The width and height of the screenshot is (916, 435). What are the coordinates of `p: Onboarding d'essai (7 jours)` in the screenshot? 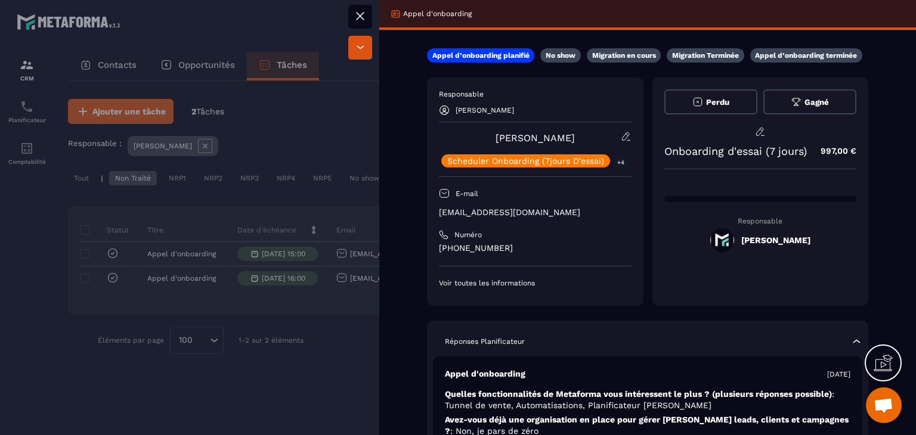 It's located at (735, 151).